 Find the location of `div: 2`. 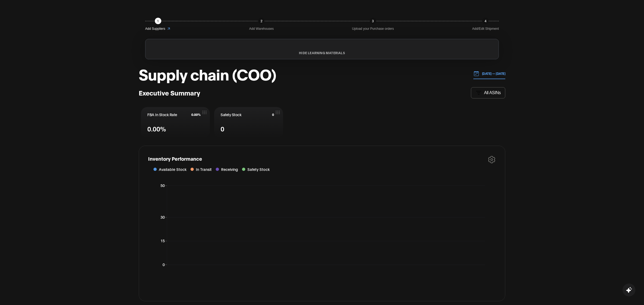

div: 2 is located at coordinates (261, 21).